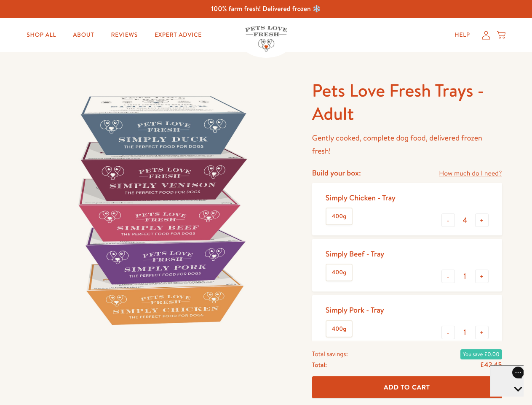 This screenshot has width=532, height=405. I want to click on h4: Build your box:, so click(337, 173).